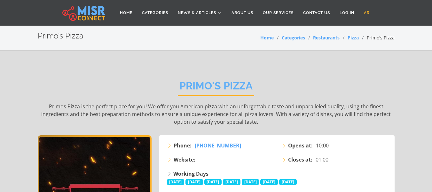  Describe the element at coordinates (300, 145) in the screenshot. I see `strong: Opens at:` at that location.